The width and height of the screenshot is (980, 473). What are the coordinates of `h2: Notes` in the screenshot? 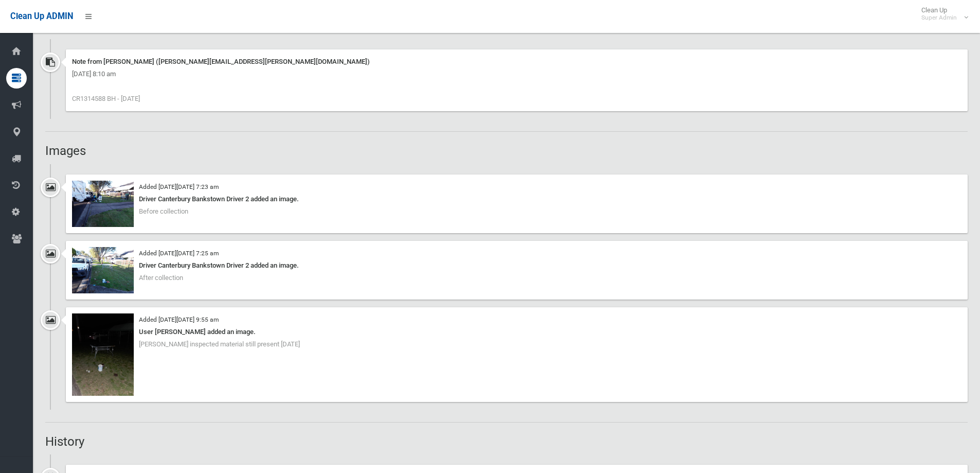 It's located at (506, 26).